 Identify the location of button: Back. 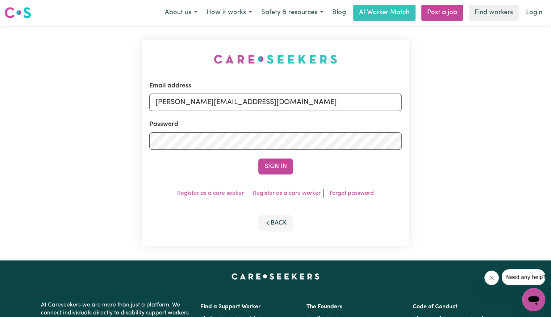
(276, 223).